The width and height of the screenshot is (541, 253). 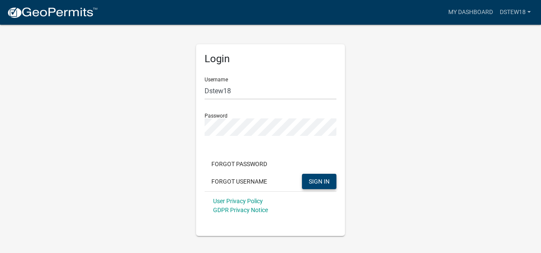 What do you see at coordinates (515, 12) in the screenshot?
I see `a: Dstew18` at bounding box center [515, 12].